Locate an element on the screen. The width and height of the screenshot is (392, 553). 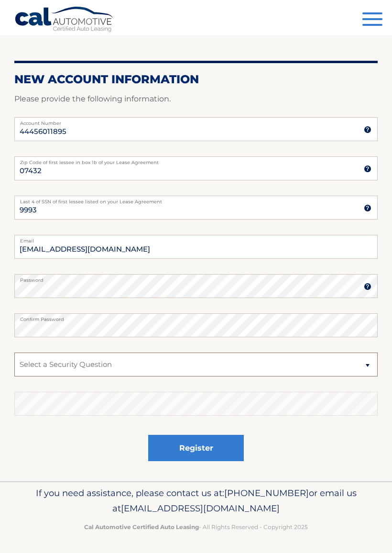
label: Confirm Password is located at coordinates (196, 317).